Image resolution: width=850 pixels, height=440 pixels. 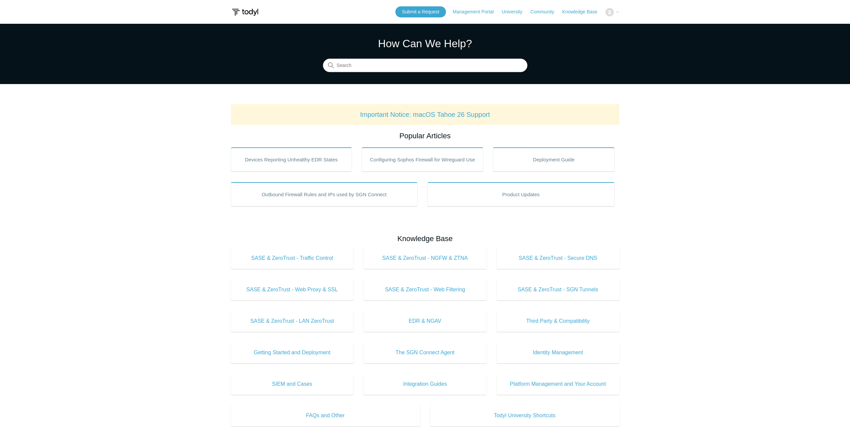 I want to click on a: University, so click(x=515, y=12).